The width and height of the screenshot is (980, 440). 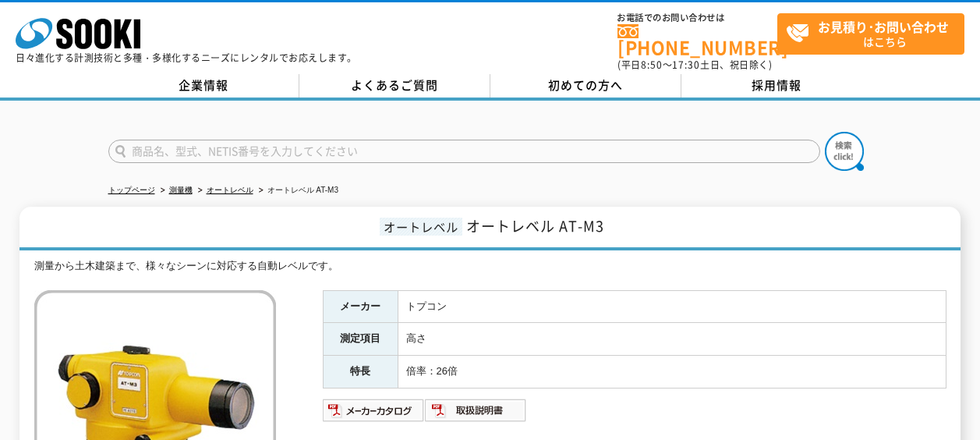 I want to click on a: よくあるご質問, so click(x=395, y=86).